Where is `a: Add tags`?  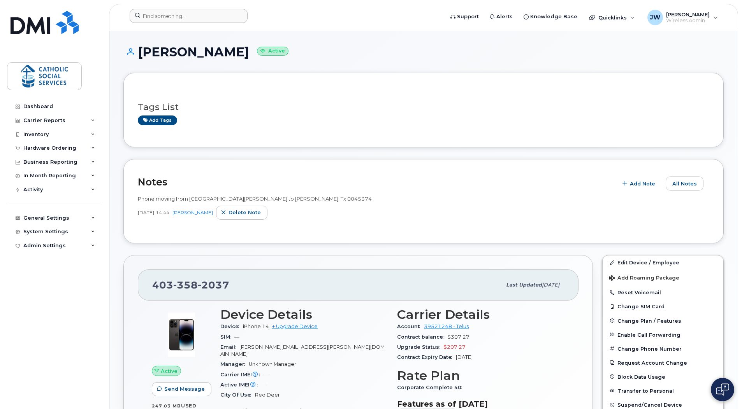 a: Add tags is located at coordinates (157, 120).